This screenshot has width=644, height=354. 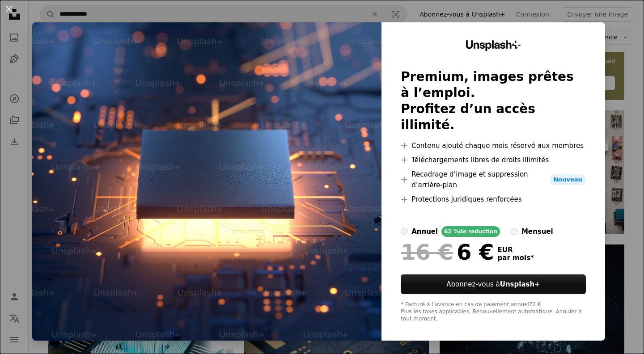 What do you see at coordinates (447, 252) in the screenshot?
I see `div: 6 €` at bounding box center [447, 252].